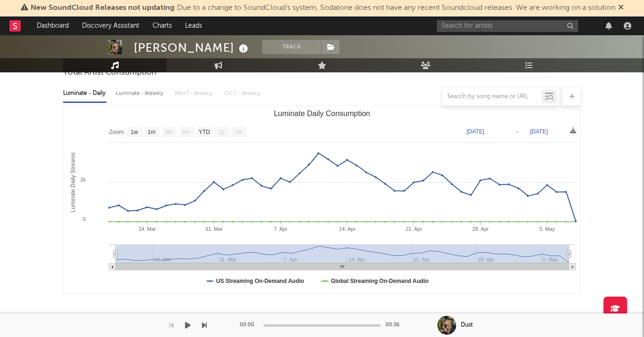 The image size is (644, 337). I want to click on text: 21. Apr, so click(414, 229).